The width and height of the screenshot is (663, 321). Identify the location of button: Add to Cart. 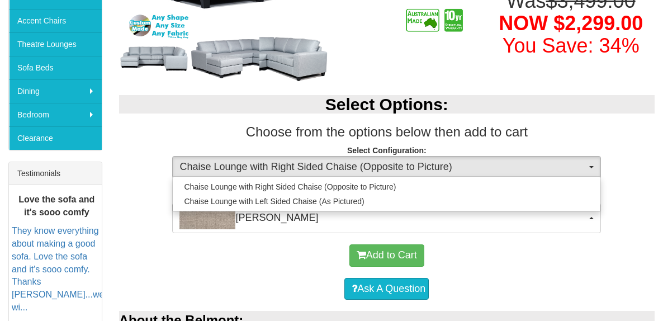
(387, 255).